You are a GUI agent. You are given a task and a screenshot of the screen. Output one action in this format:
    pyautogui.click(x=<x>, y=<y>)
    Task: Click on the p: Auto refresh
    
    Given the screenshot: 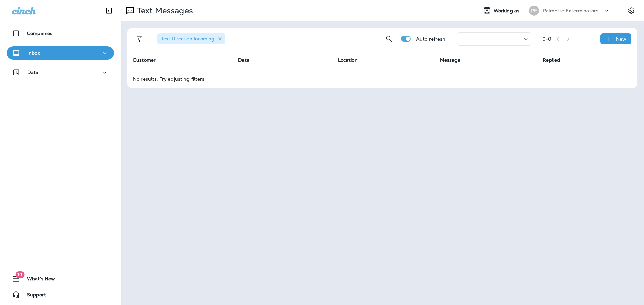 What is the action you would take?
    pyautogui.click(x=431, y=39)
    